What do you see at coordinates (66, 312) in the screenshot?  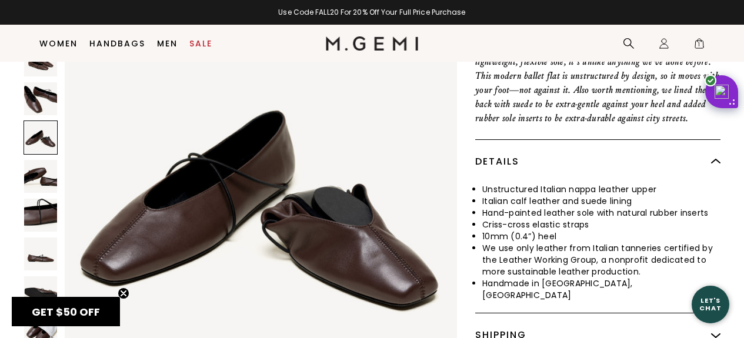 I see `span: GET $50 OFF` at bounding box center [66, 312].